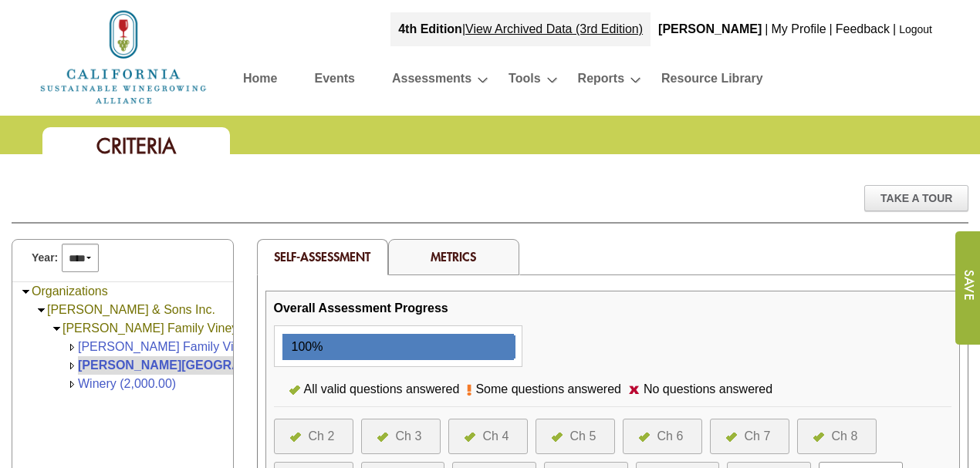  What do you see at coordinates (550, 390) in the screenshot?
I see `div: Some questions answered` at bounding box center [550, 390].